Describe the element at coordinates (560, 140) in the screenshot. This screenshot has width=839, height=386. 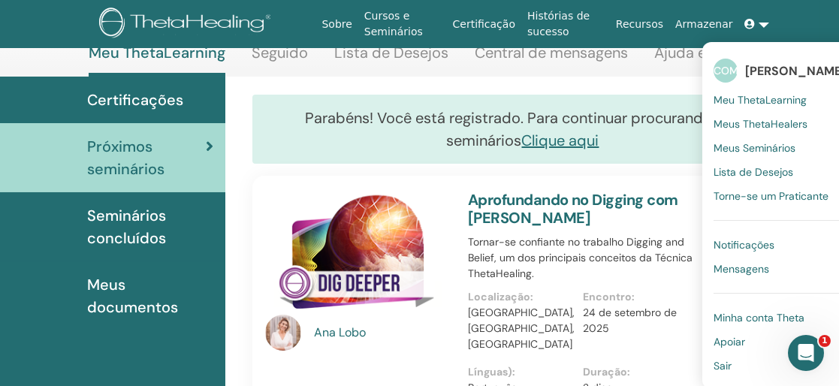
I see `font: Clique aqui` at that location.